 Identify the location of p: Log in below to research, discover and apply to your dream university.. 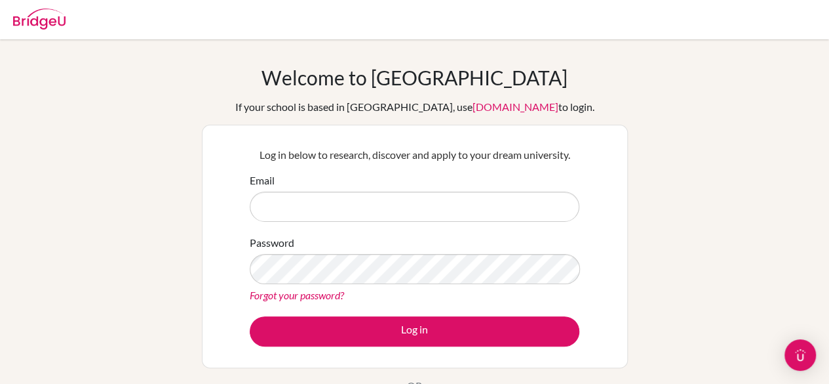
(414, 155).